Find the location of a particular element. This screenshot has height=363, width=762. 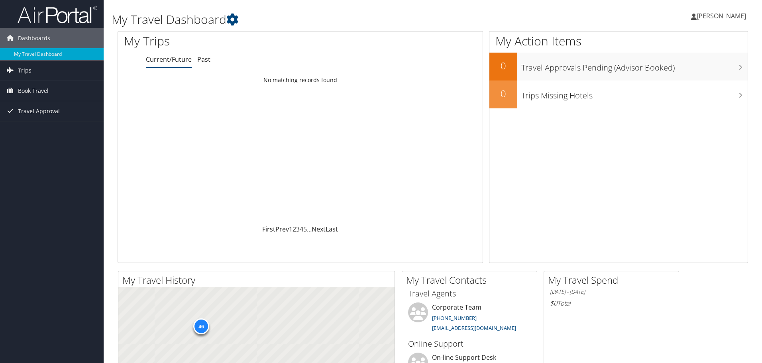

h1: My Trips is located at coordinates (224, 41).